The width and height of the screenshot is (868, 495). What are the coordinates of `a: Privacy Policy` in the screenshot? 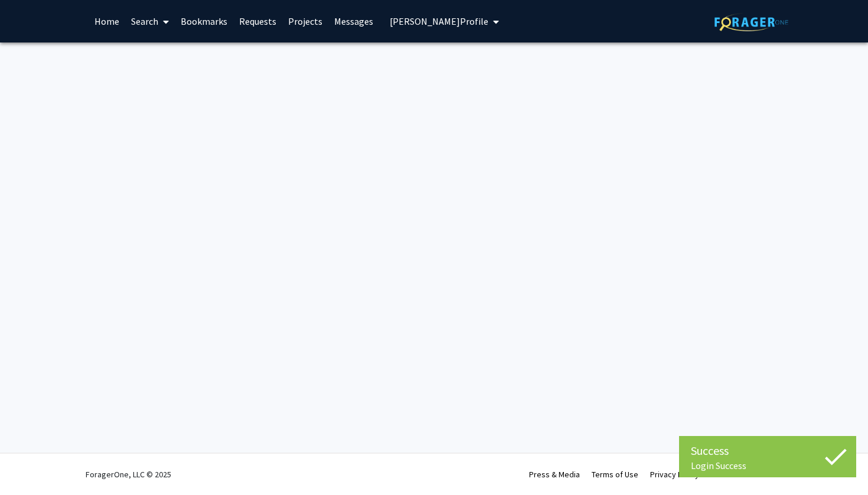 It's located at (674, 475).